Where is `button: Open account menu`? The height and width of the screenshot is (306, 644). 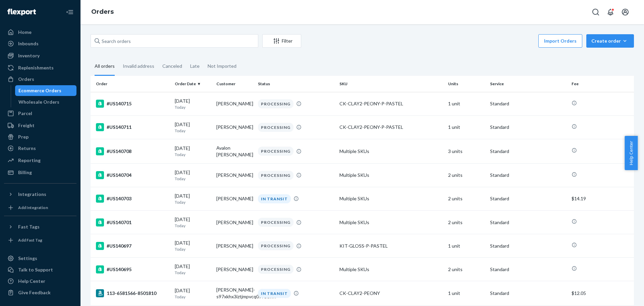 button: Open account menu is located at coordinates (625, 12).